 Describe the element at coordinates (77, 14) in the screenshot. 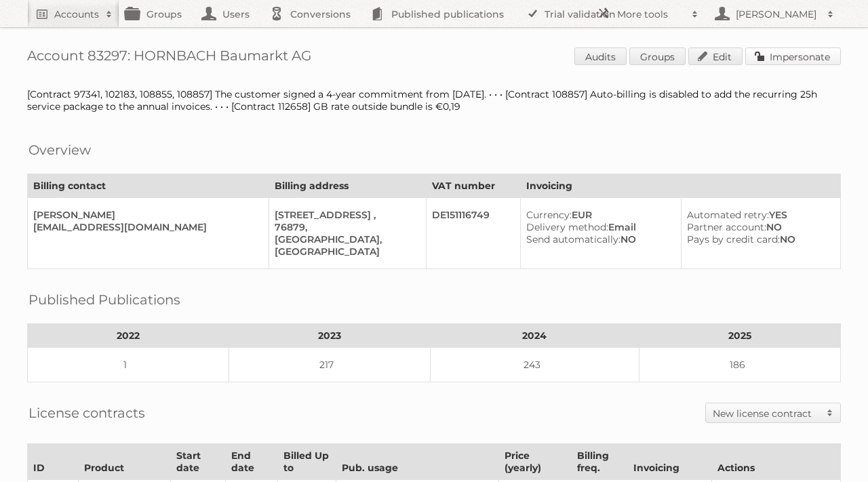

I see `h2: Accounts` at that location.